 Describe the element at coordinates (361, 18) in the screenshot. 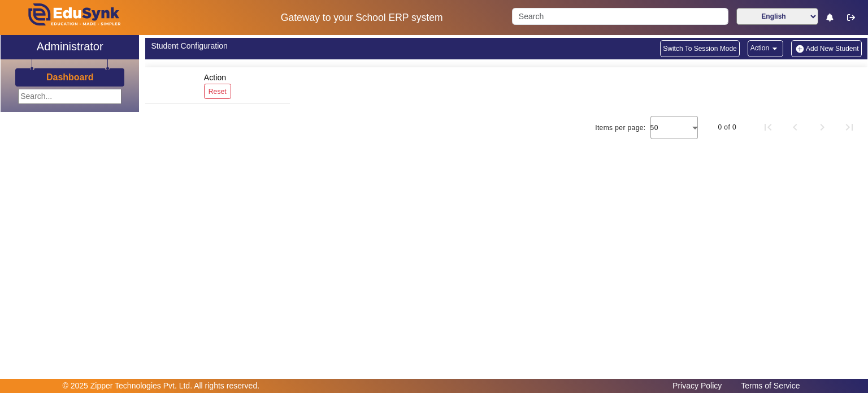

I see `h5: Gateway to your School ERP system` at that location.